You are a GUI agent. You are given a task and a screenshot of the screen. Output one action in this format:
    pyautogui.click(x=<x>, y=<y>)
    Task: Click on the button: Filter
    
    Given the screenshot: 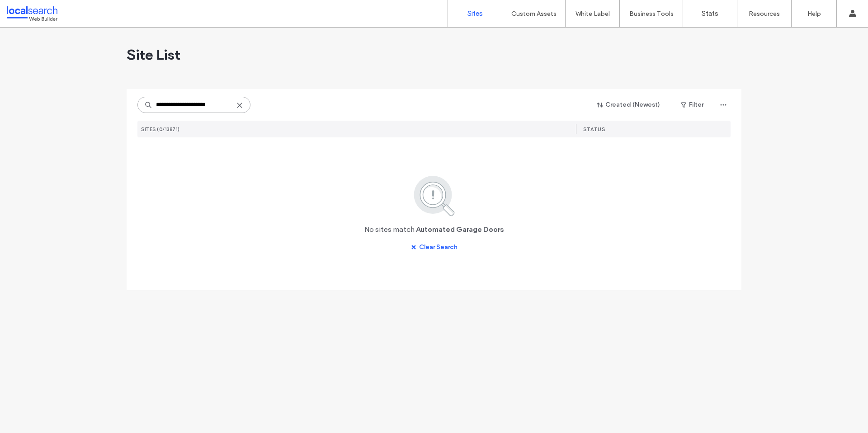 What is the action you would take?
    pyautogui.click(x=692, y=105)
    